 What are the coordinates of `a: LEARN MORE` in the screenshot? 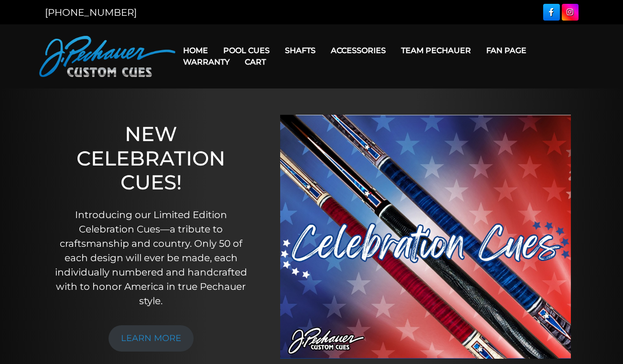 It's located at (151, 338).